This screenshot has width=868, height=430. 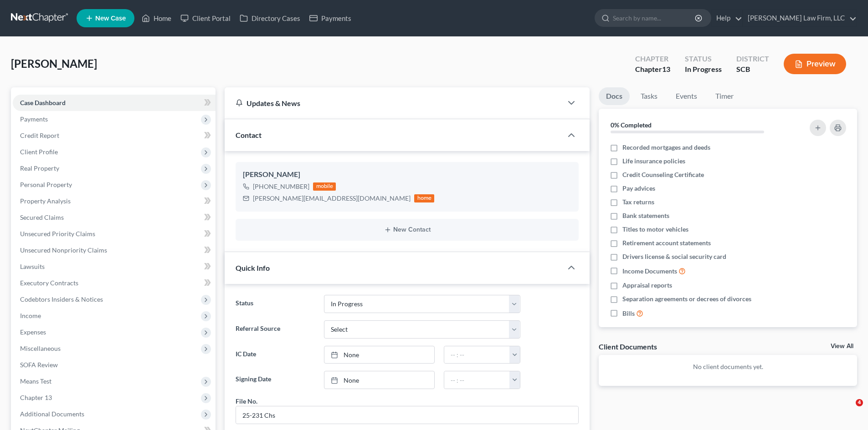 What do you see at coordinates (728, 367) in the screenshot?
I see `p: No client documents yet.` at bounding box center [728, 367].